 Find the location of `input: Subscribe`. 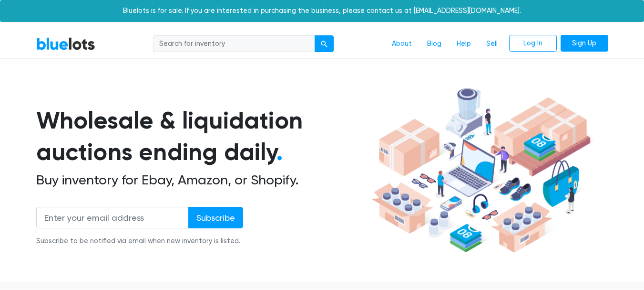

input: Subscribe is located at coordinates (215, 217).